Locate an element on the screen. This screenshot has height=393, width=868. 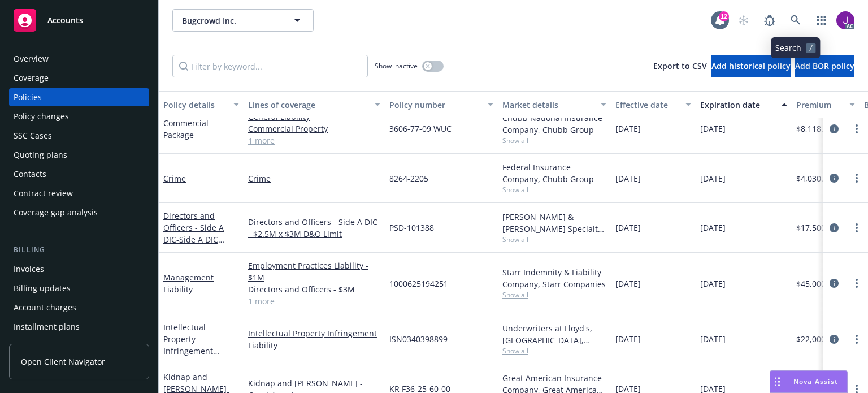
span: Export to CSV is located at coordinates (680, 66).